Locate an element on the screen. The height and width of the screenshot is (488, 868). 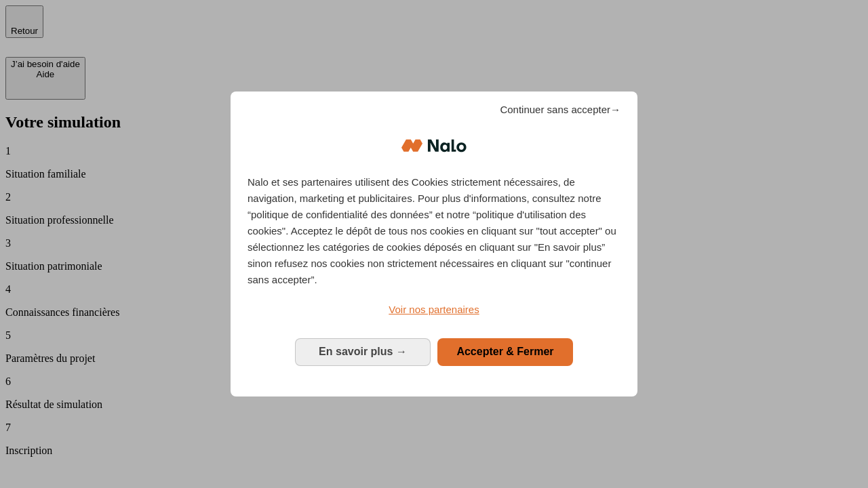
div: Bienvenue chez Nalo Gestion du consentement is located at coordinates (434, 243).